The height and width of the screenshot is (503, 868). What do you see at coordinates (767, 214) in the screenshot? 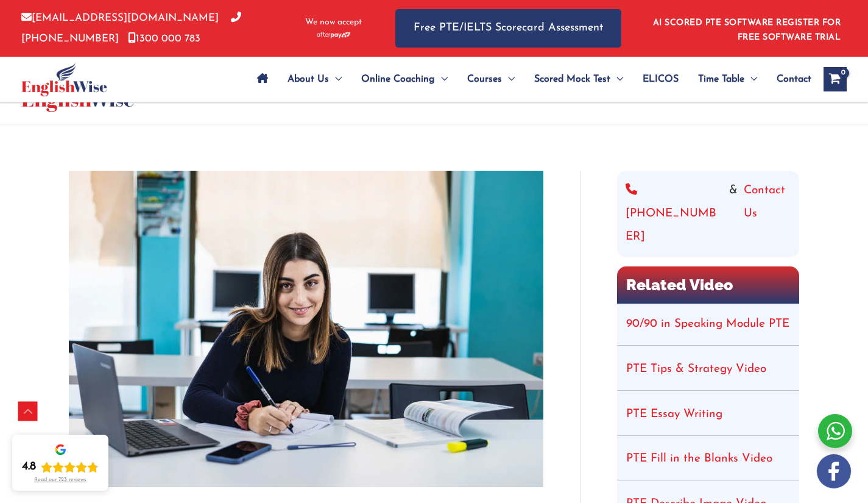
I see `a: Contact Us` at bounding box center [767, 214].